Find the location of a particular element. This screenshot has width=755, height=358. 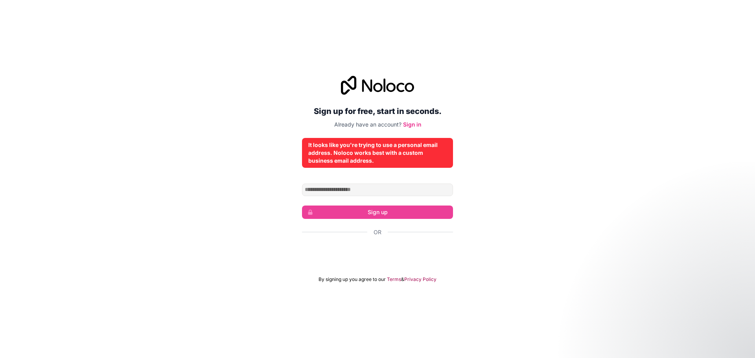

span: Already have an account? is located at coordinates (368, 124).